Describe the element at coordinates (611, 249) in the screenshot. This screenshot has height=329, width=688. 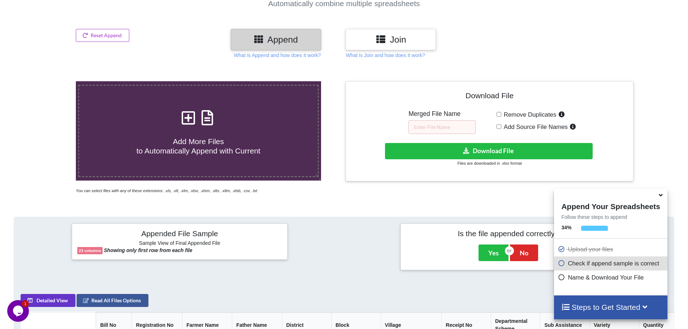
I see `p: Upload your files` at that location.